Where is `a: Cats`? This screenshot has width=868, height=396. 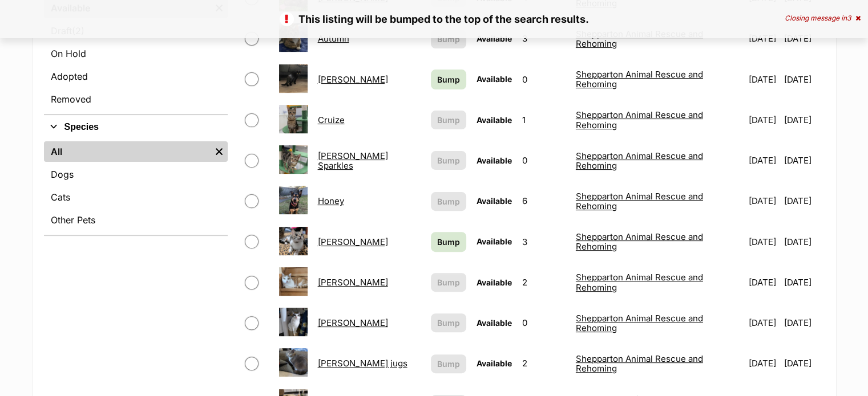 a: Cats is located at coordinates (136, 197).